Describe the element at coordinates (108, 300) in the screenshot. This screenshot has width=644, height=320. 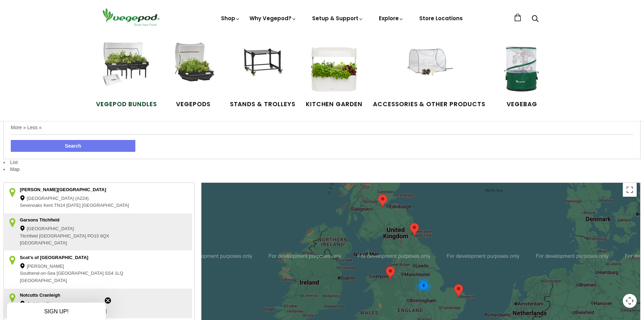
I see `button: Close teaser` at that location.